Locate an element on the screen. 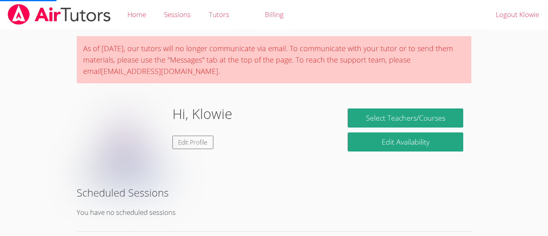 Image resolution: width=548 pixels, height=236 pixels. img: default.png is located at coordinates (125, 144).